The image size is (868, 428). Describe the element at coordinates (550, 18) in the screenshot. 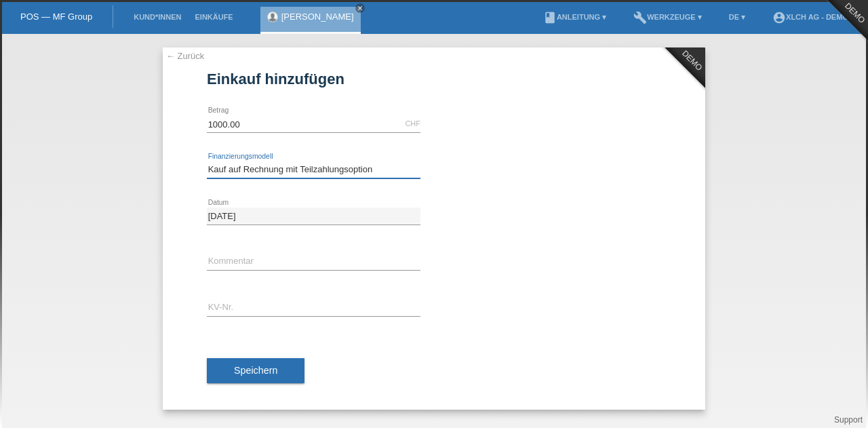

I see `i: book` at that location.